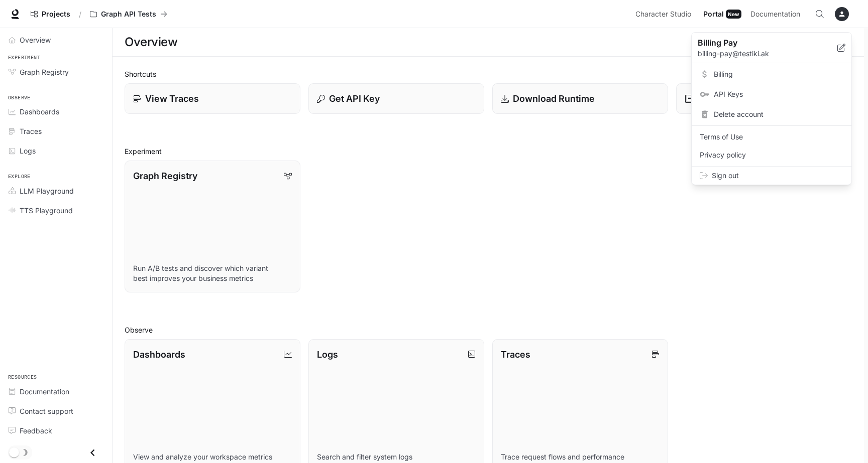  Describe the element at coordinates (778, 176) in the screenshot. I see `span: Sign out` at that location.